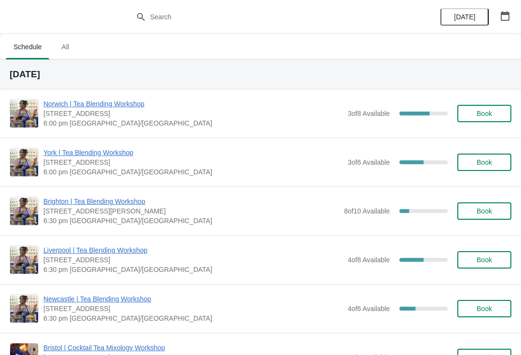 The height and width of the screenshot is (355, 521). Describe the element at coordinates (193, 250) in the screenshot. I see `span: Liverpool | Tea Blending Workshop` at that location.